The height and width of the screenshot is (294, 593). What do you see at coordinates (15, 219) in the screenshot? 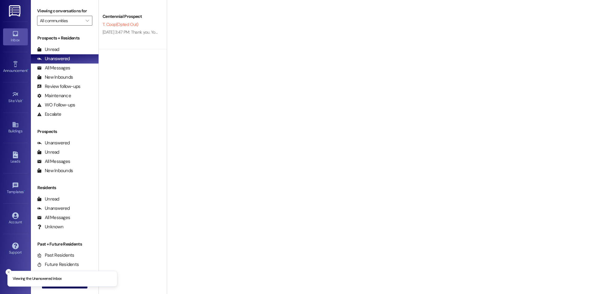
I see `a: Account` at bounding box center [15, 219].